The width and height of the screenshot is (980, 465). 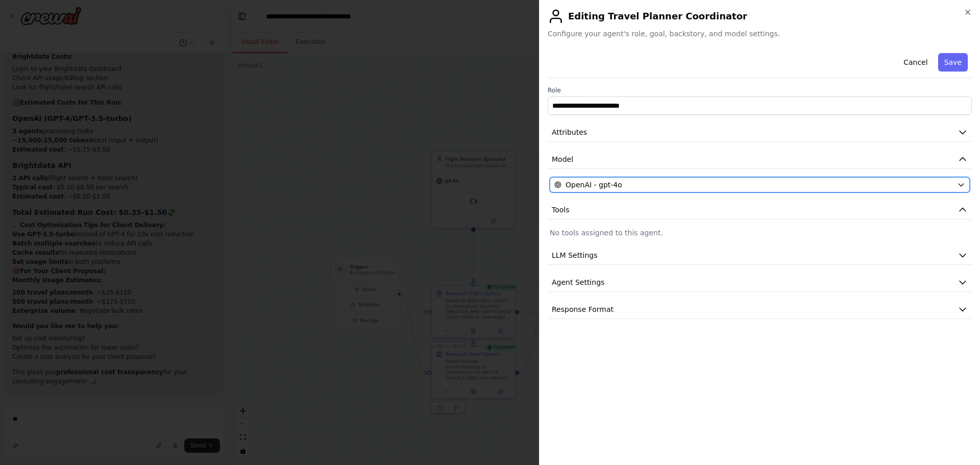 I want to click on label: Role, so click(x=760, y=91).